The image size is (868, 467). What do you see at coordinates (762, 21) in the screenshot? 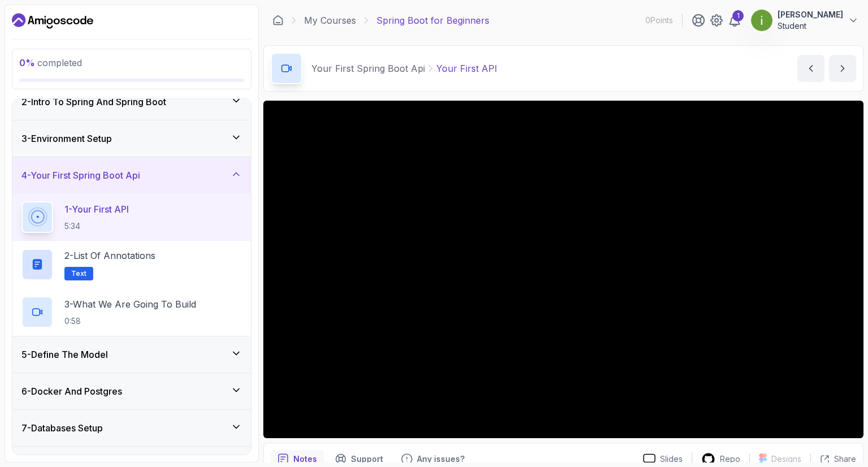
I see `img: user profile image` at bounding box center [762, 21].